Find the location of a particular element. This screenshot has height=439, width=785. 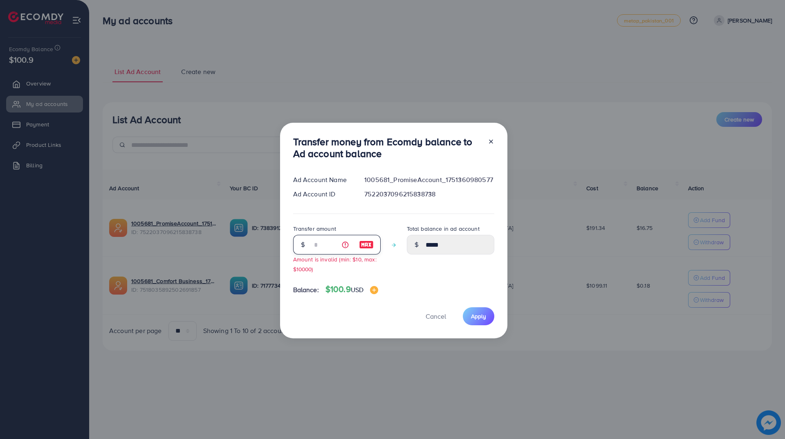

label: Transfer amount is located at coordinates (315, 229).